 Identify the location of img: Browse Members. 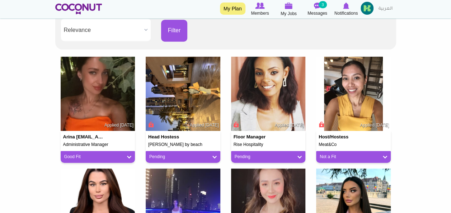
(260, 6).